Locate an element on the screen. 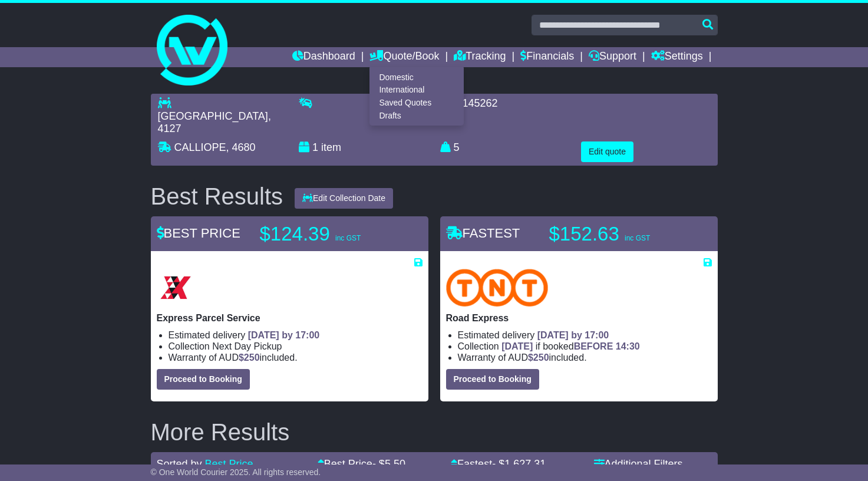 This screenshot has width=868, height=481. a: Quote/Book is located at coordinates (404, 57).